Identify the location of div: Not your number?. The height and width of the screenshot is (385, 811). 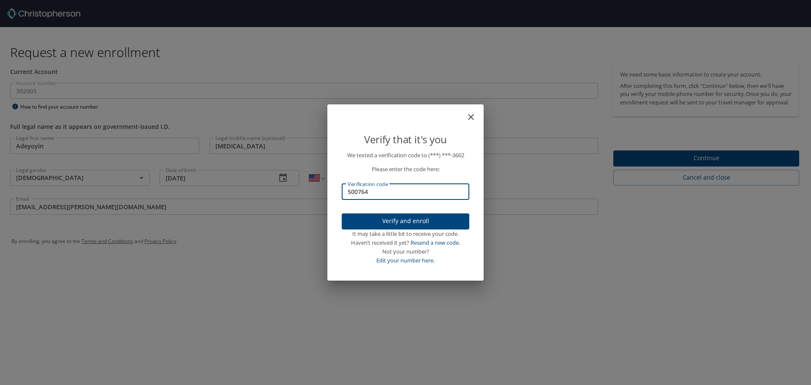
(406, 251).